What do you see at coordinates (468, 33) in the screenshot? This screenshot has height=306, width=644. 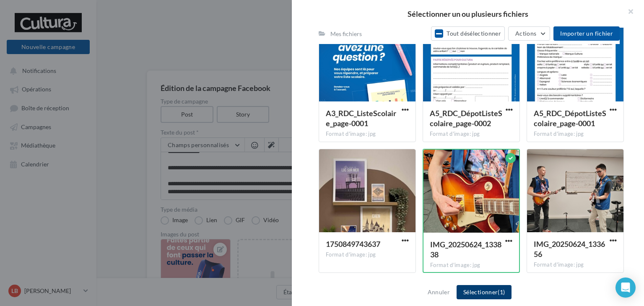 I see `button: Tout désélectionner` at bounding box center [468, 33].